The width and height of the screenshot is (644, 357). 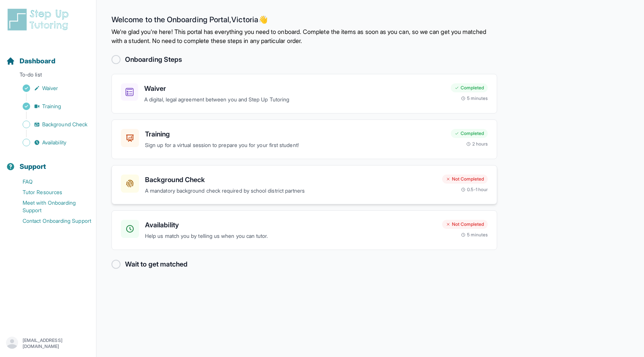 I want to click on span: Waiver, so click(x=50, y=88).